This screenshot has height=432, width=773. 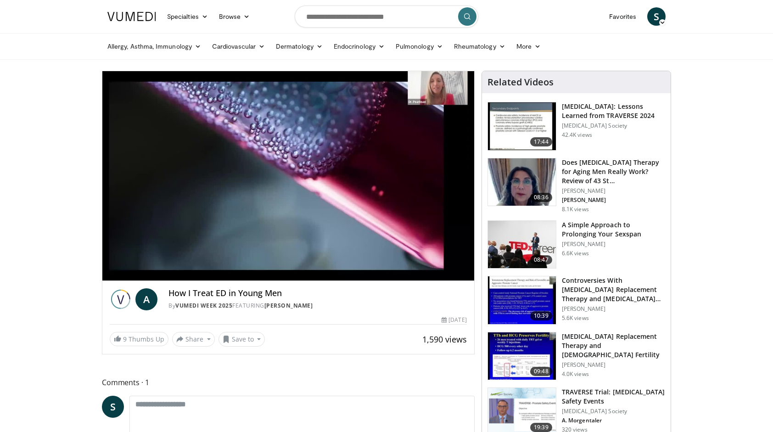 What do you see at coordinates (288, 383) in the screenshot?
I see `span: Comments 1` at bounding box center [288, 383].